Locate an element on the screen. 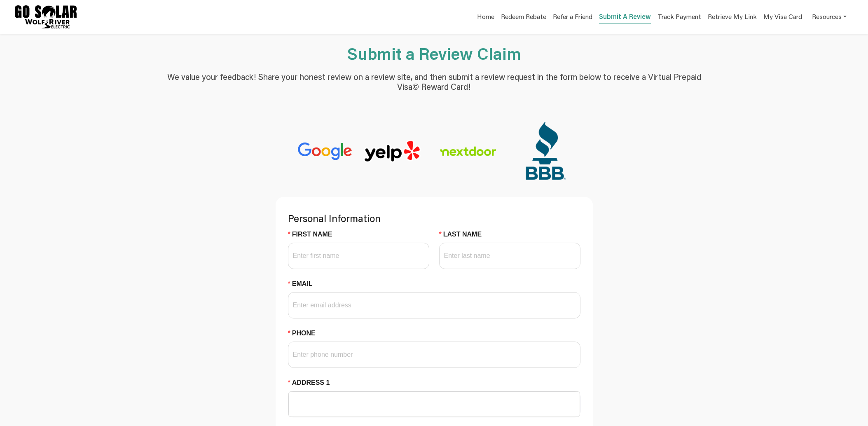 The image size is (868, 426). a: Home is located at coordinates (486, 18).